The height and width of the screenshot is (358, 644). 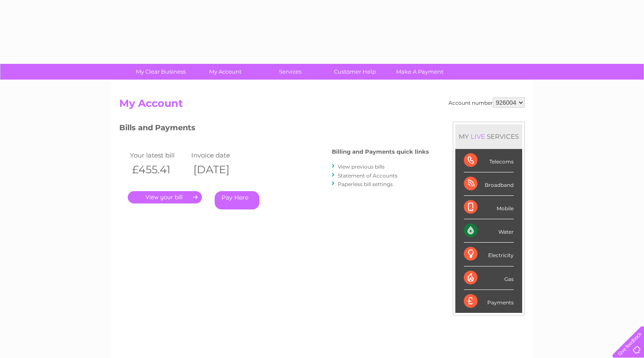 I want to click on a: Customer Help, so click(x=355, y=72).